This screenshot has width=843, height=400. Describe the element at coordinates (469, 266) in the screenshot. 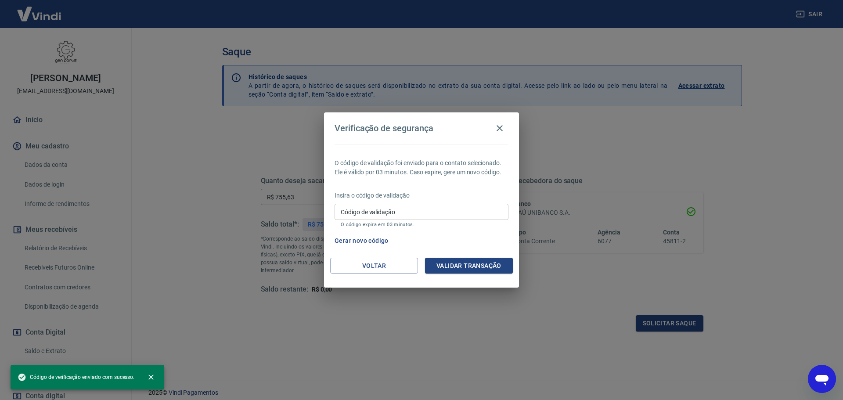

I see `button: Validar transação` at that location.